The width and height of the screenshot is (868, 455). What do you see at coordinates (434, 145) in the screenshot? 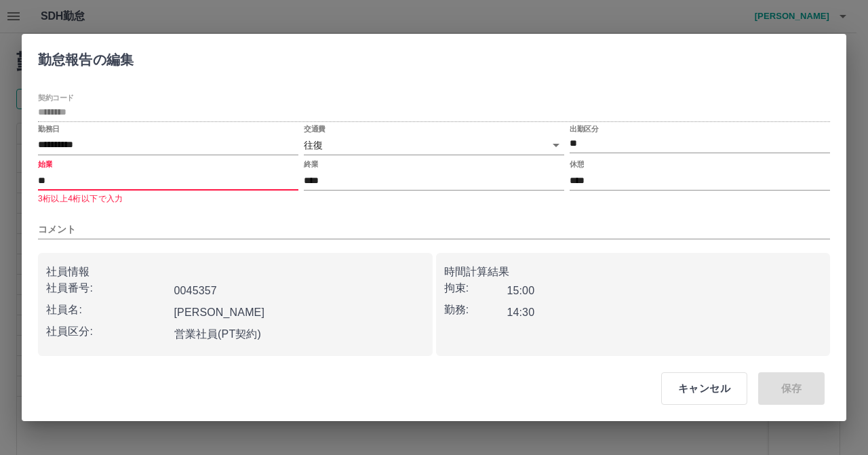
I see `div: 往復` at bounding box center [434, 145].